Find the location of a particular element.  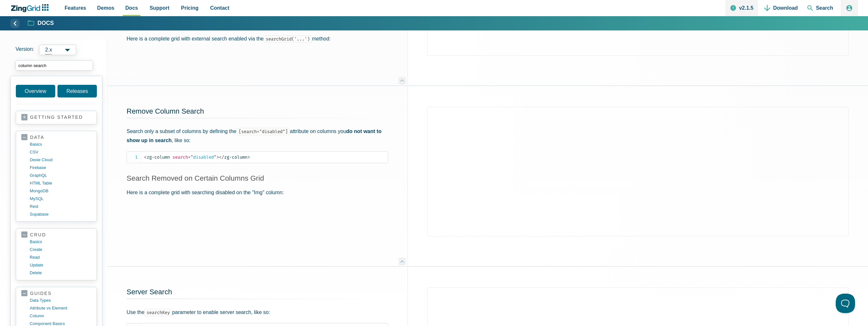

a: read is located at coordinates (61, 257).